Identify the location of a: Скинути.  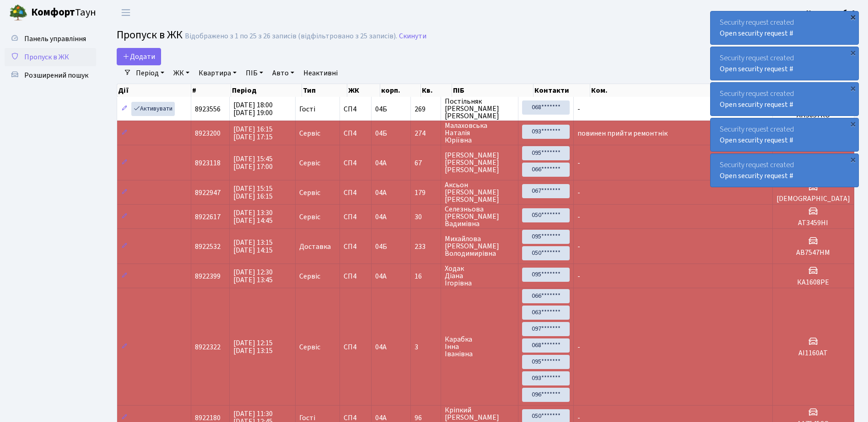
(412, 36).